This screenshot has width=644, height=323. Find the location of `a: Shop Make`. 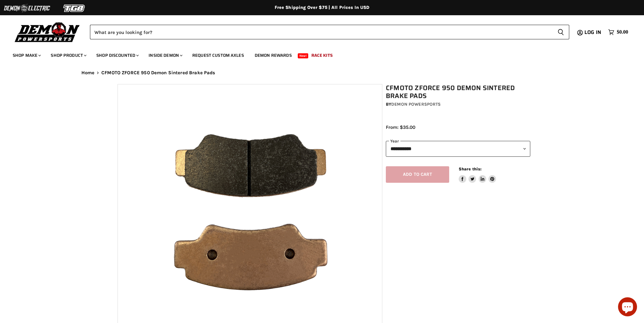

a: Shop Make is located at coordinates (26, 55).